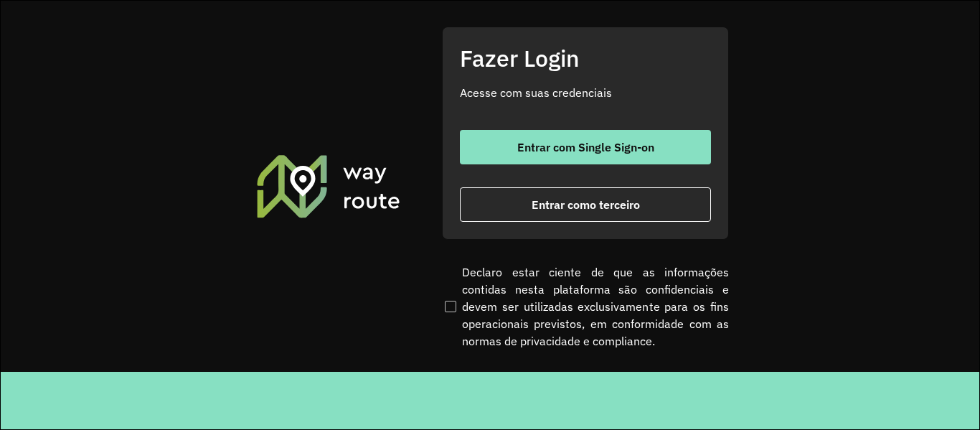  Describe the element at coordinates (329, 186) in the screenshot. I see `img: Roteirizador AmbevTech` at that location.